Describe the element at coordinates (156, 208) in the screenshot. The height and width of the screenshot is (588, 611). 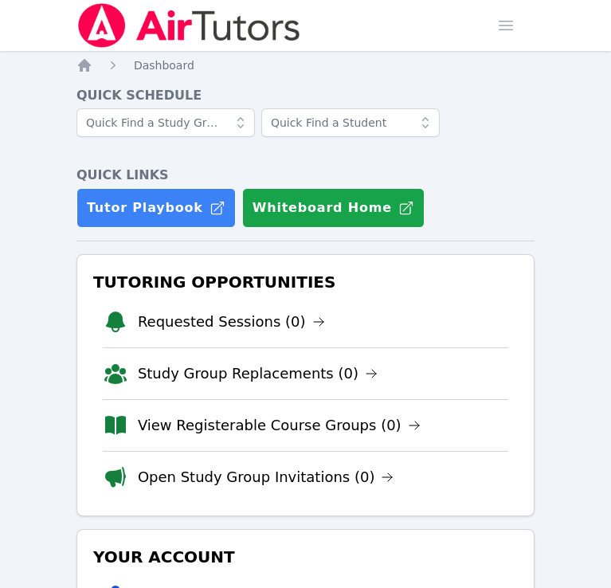
I see `a: Tutor Playbook` at that location.